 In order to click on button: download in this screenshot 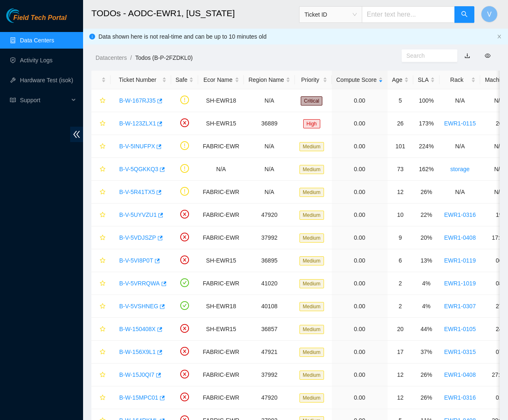, I will do `click(467, 56)`.